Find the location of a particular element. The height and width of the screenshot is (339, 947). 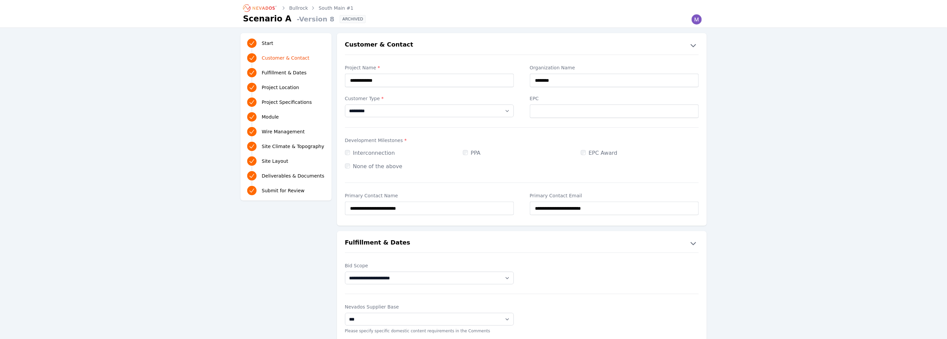

label: Project Name is located at coordinates (429, 68).